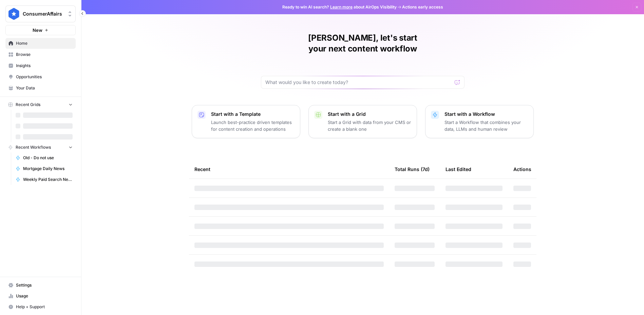  I want to click on div: Recent, so click(289, 169).